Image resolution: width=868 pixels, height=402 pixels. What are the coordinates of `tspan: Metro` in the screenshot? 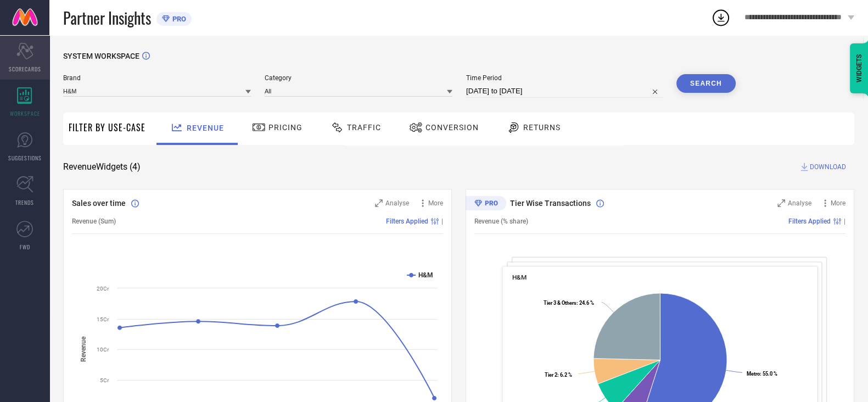 It's located at (753, 373).